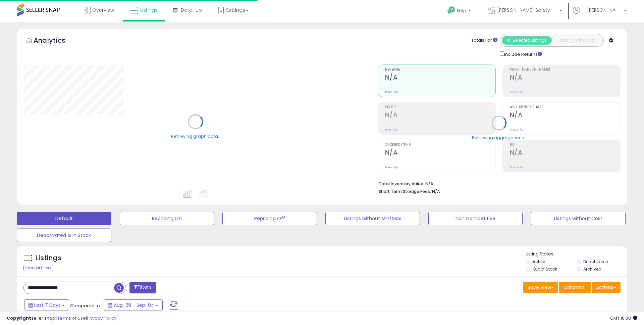 The height and width of the screenshot is (325, 644). What do you see at coordinates (484, 40) in the screenshot?
I see `div: Totals For` at bounding box center [484, 40].